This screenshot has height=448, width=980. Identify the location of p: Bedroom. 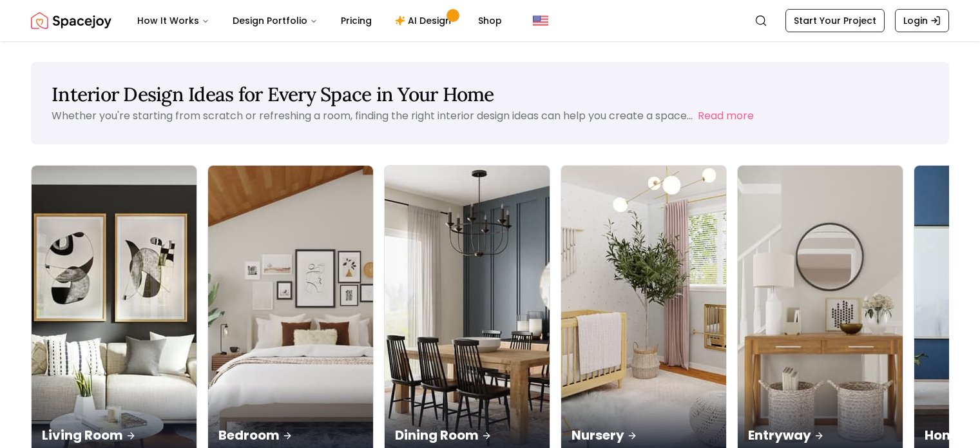
(290, 436).